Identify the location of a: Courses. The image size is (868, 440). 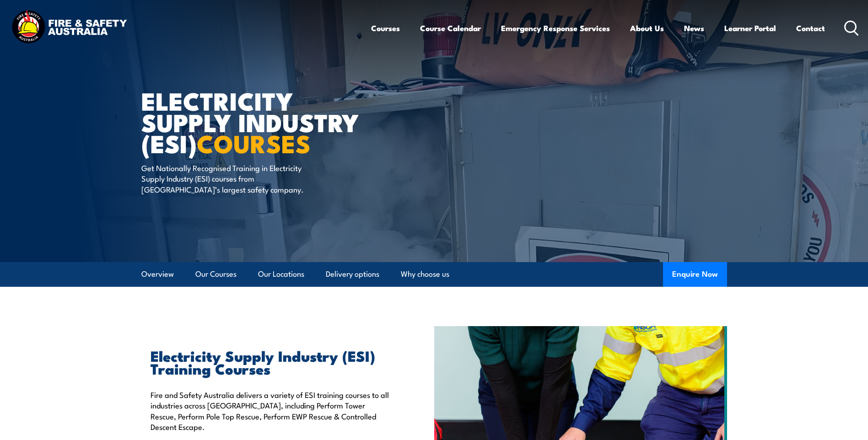
(385, 28).